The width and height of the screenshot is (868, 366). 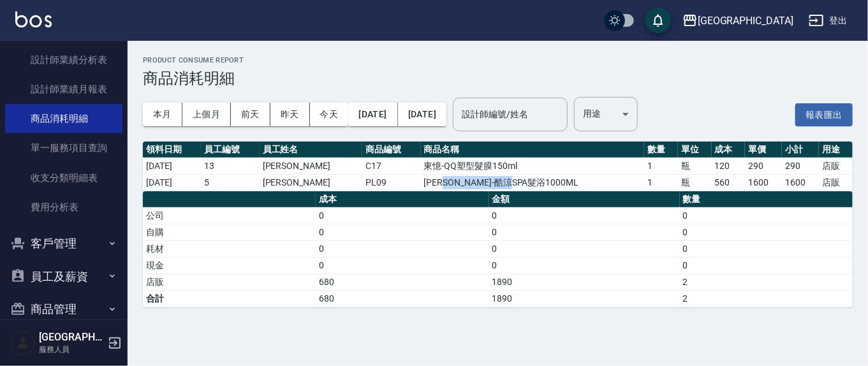 What do you see at coordinates (763, 150) in the screenshot?
I see `th: 單價` at bounding box center [763, 150].